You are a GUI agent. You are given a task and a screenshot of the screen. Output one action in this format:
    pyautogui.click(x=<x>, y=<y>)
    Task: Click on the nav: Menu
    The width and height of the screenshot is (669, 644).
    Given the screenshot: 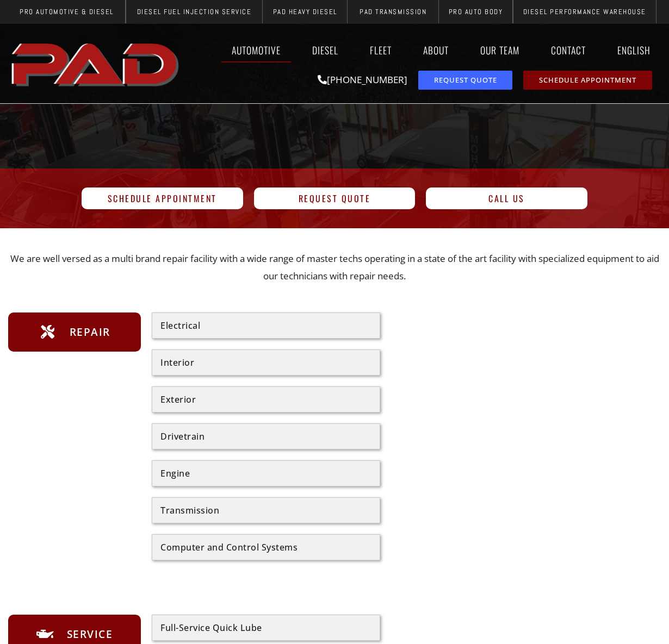 What is the action you would take?
    pyautogui.click(x=422, y=50)
    